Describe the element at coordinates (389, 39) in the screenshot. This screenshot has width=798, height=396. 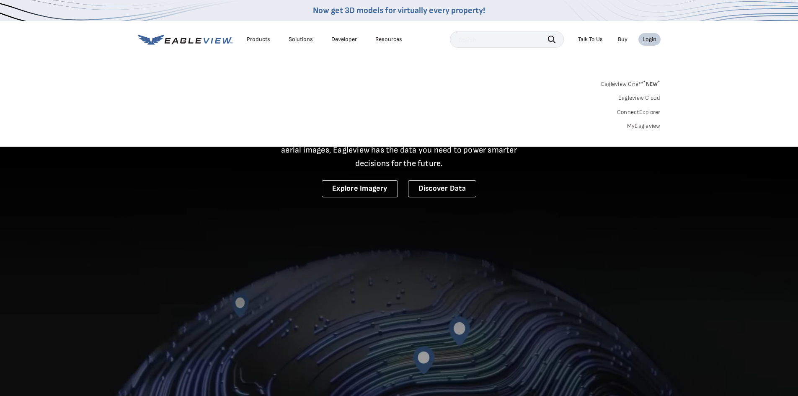
I see `div: Resources` at that location.